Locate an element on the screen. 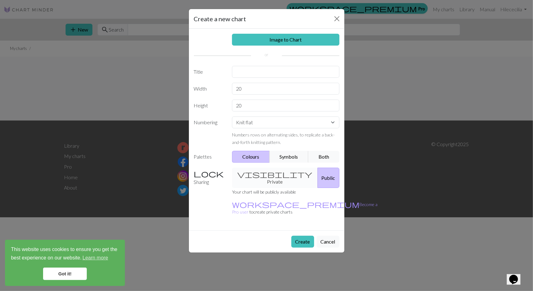 The image size is (533, 291). small: Your chart will be publicly available is located at coordinates (264, 192).